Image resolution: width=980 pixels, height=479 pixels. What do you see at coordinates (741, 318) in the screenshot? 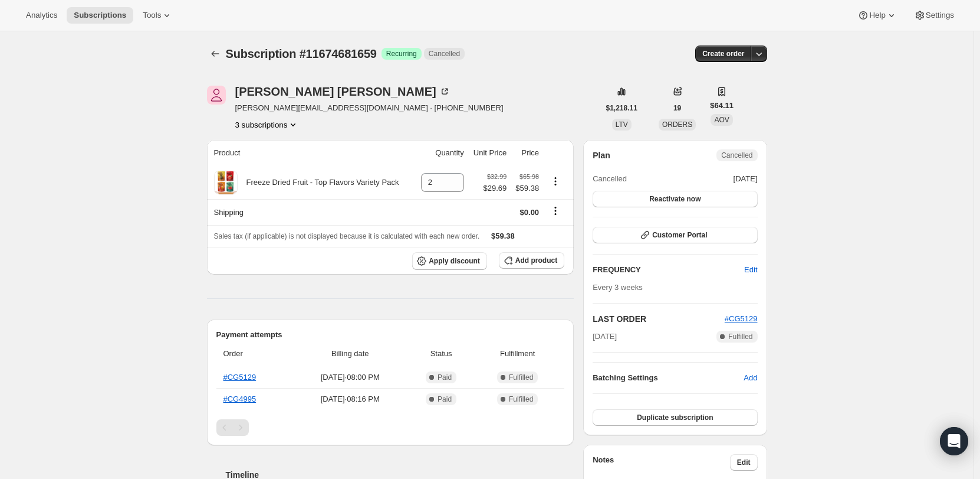
I see `span: #CG5129` at bounding box center [741, 318].